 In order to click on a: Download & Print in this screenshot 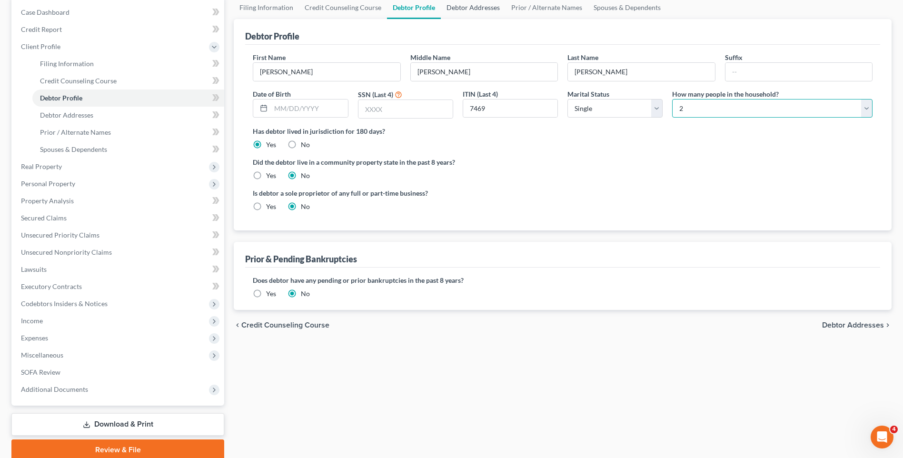, I will do `click(118, 424)`.